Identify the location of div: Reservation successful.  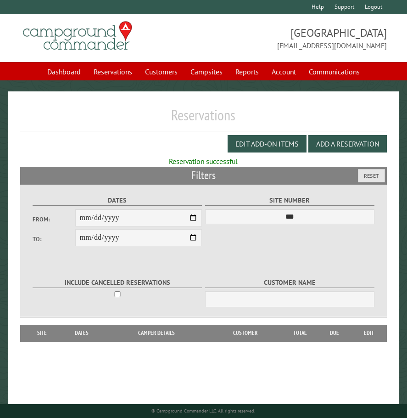
(203, 161).